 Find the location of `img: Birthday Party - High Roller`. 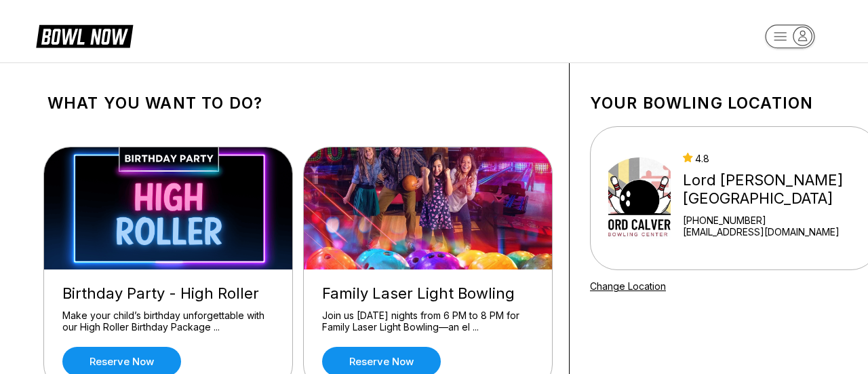

img: Birthday Party - High Roller is located at coordinates (169, 209).